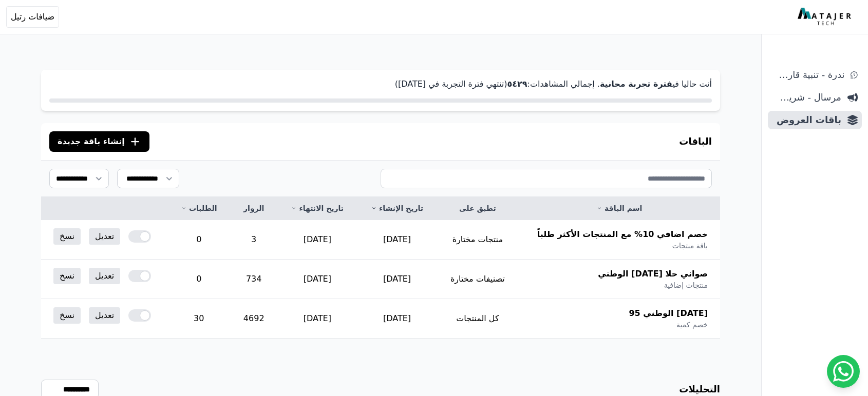 The height and width of the screenshot is (396, 868). Describe the element at coordinates (806, 120) in the screenshot. I see `span: باقات العروض` at that location.